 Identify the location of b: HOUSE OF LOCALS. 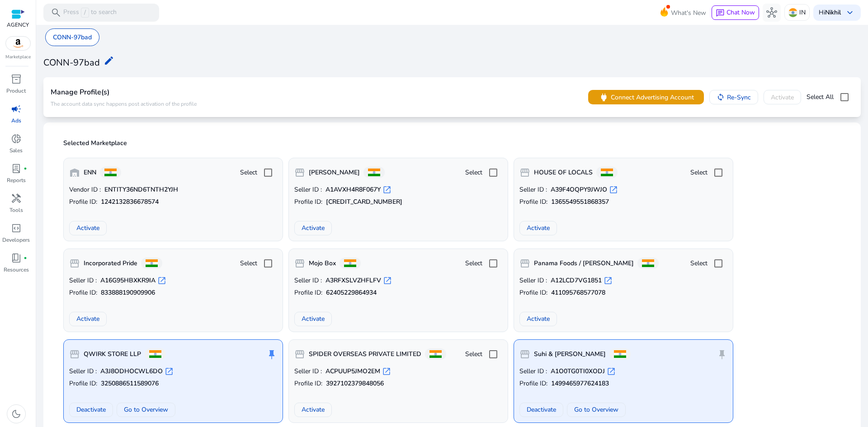
(563, 173).